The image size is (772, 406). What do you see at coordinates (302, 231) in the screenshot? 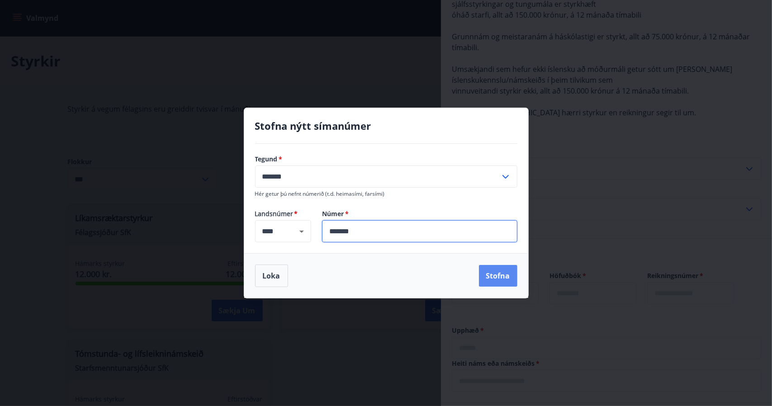
I see `button: Open` at bounding box center [302, 231].